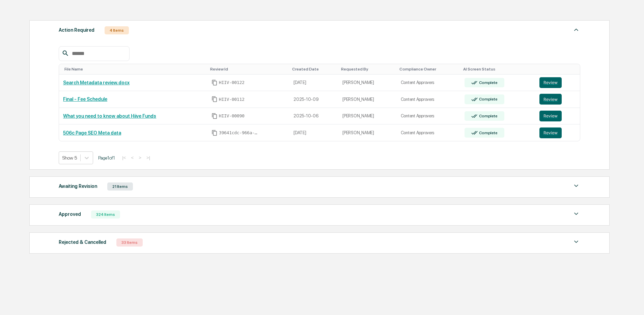 This screenshot has height=315, width=644. What do you see at coordinates (96, 83) in the screenshot?
I see `a: Search Metadata review.docx` at bounding box center [96, 83].